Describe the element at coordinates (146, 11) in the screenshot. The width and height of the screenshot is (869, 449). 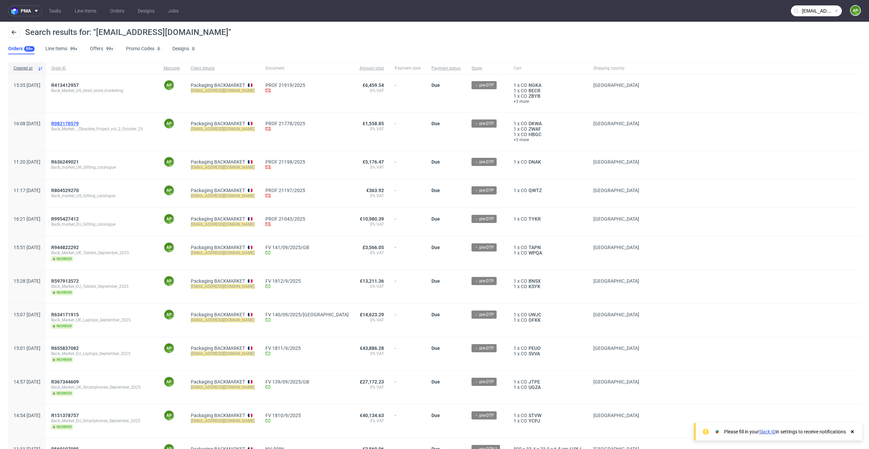
I see `a: Designs` at that location.